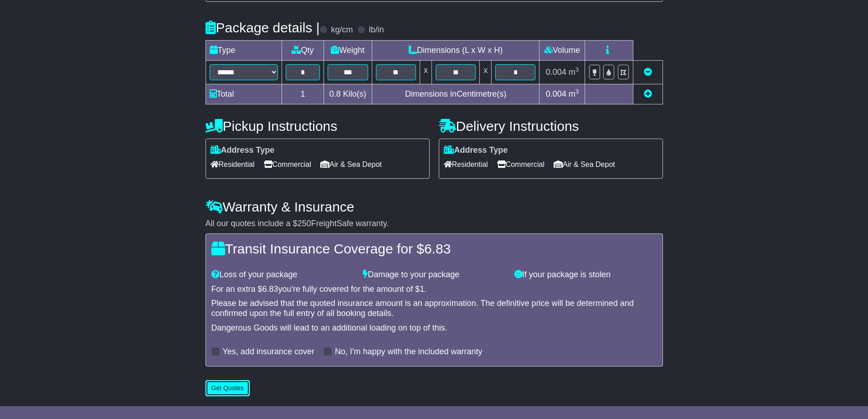  I want to click on h4: Pickup Instructions, so click(318, 126).